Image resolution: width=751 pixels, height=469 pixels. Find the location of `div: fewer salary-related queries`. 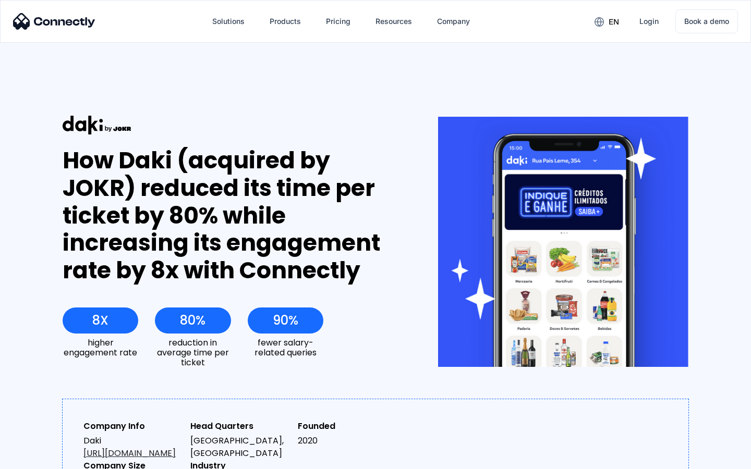

div: fewer salary-related queries is located at coordinates (285, 348).